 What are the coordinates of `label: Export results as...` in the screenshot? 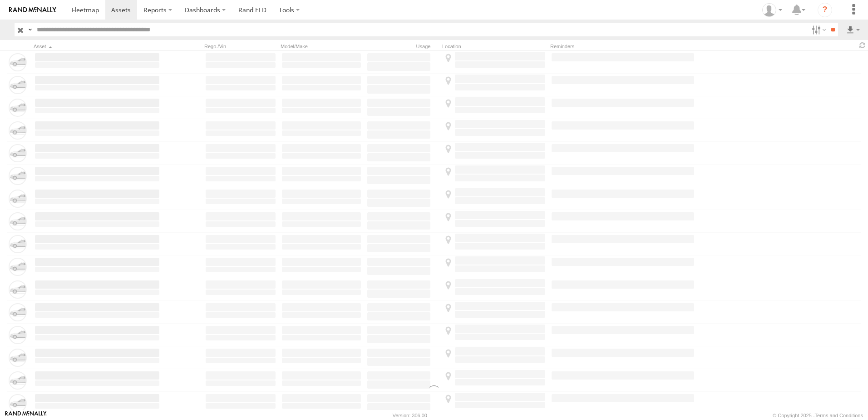 It's located at (853, 29).